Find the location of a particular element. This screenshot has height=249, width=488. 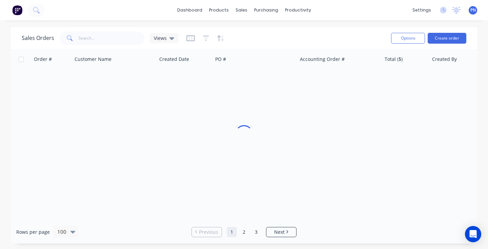

div: purchasing is located at coordinates (266, 10).